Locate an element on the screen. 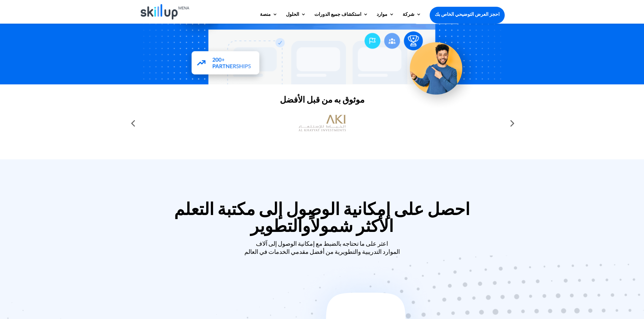 This screenshot has width=644, height=319. div: أداة الدردشة is located at coordinates (627, 303).